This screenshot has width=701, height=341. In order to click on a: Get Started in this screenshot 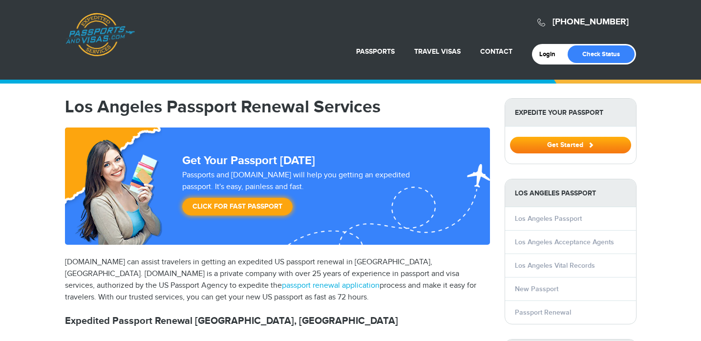, I will do `click(571, 145)`.